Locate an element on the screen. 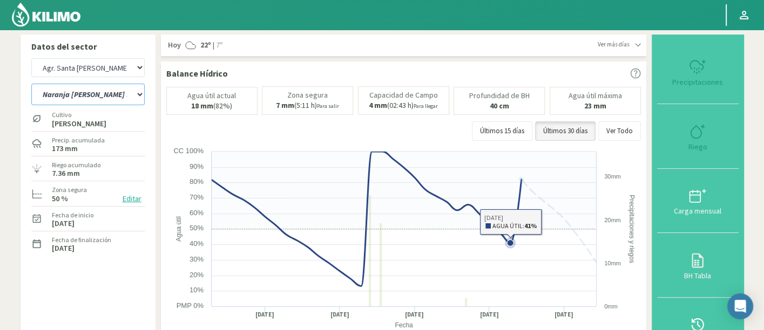 The image size is (764, 330). p: Profundidad de BH is located at coordinates (499, 96).